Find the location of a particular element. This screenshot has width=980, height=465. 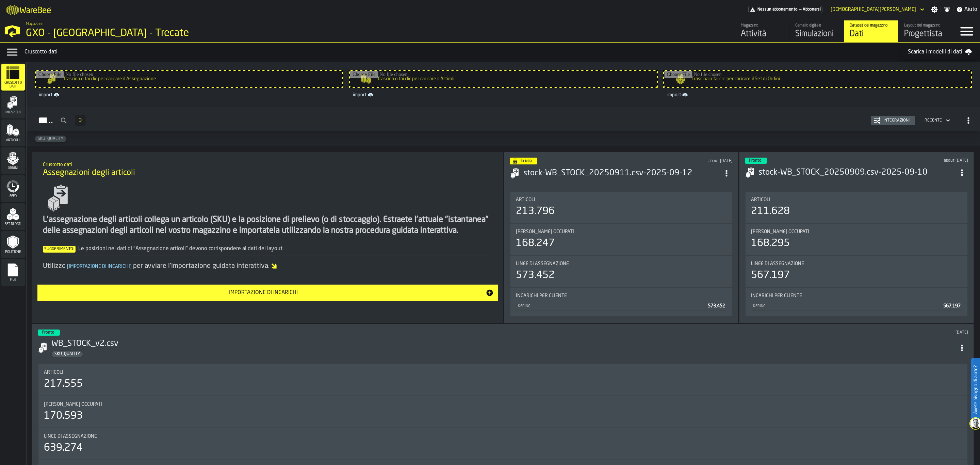

span: Incarichi is located at coordinates (13, 112).